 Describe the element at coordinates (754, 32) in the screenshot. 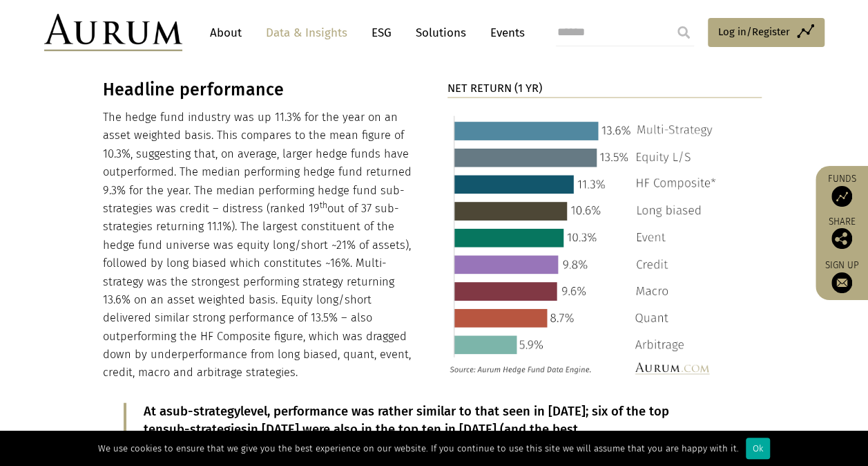

I see `span: Log in/Register` at that location.